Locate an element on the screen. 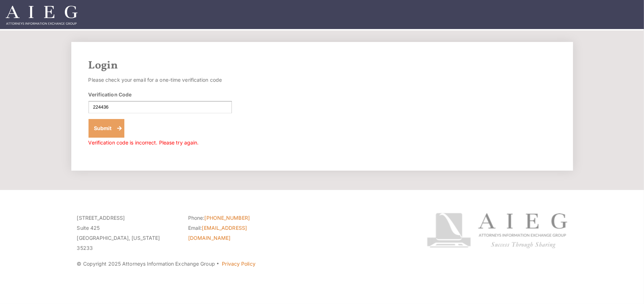  p: © Copyright 2025 Attorneys Information Exchange Group is located at coordinates (238, 264).